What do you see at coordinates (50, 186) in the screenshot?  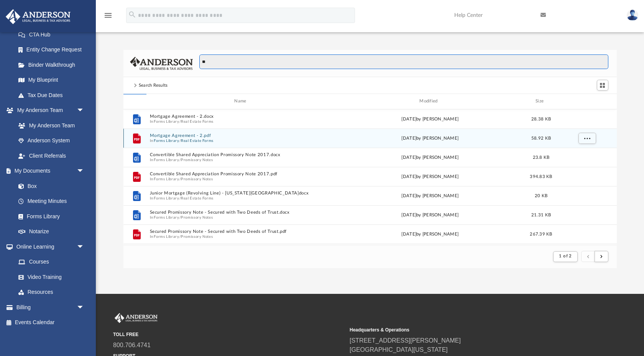 I see `a: Box` at bounding box center [50, 186].